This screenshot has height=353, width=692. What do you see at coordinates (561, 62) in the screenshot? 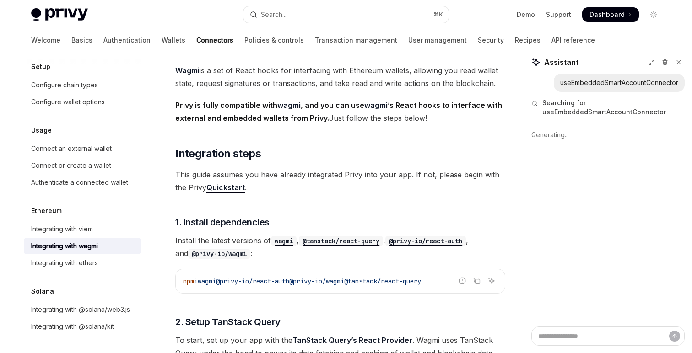
I see `span: Assistant` at bounding box center [561, 62].